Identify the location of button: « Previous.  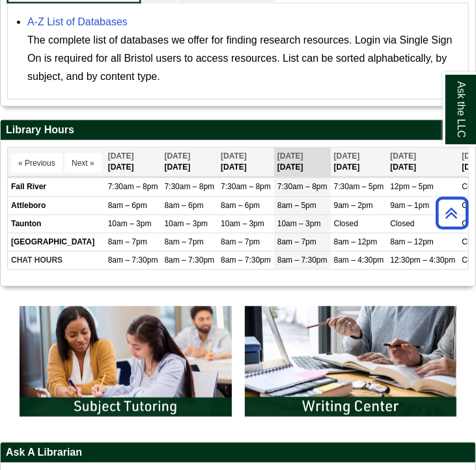
(36, 164).